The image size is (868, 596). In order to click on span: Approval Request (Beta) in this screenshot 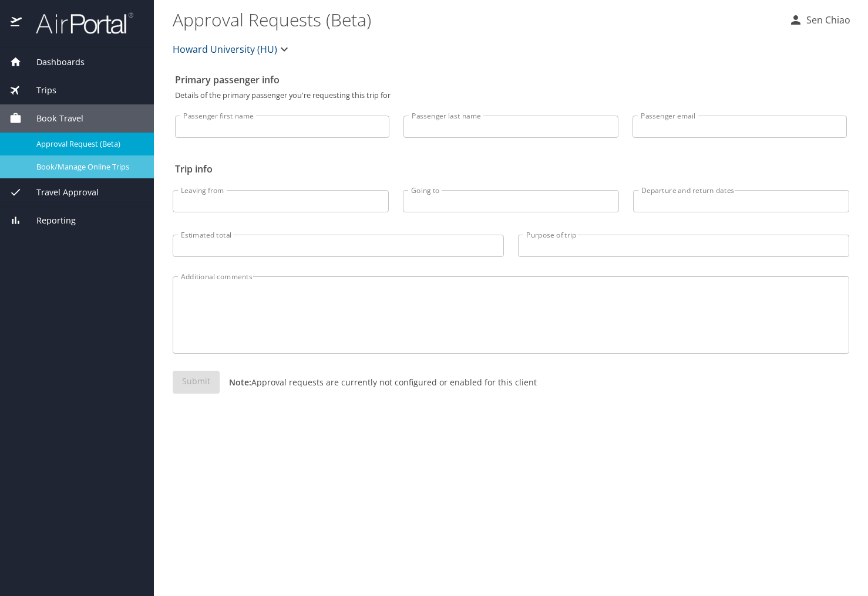, I will do `click(88, 143)`.